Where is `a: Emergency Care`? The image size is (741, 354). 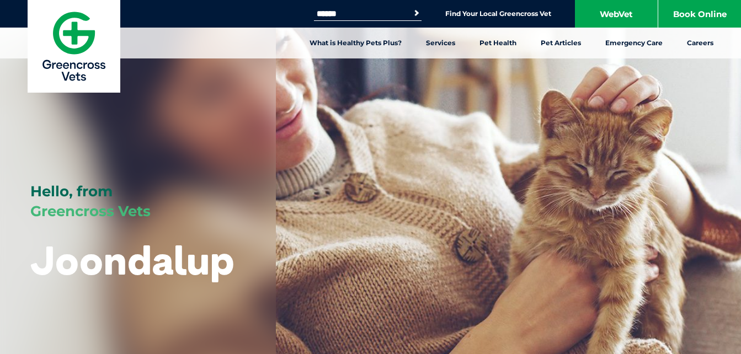 a: Emergency Care is located at coordinates (634, 43).